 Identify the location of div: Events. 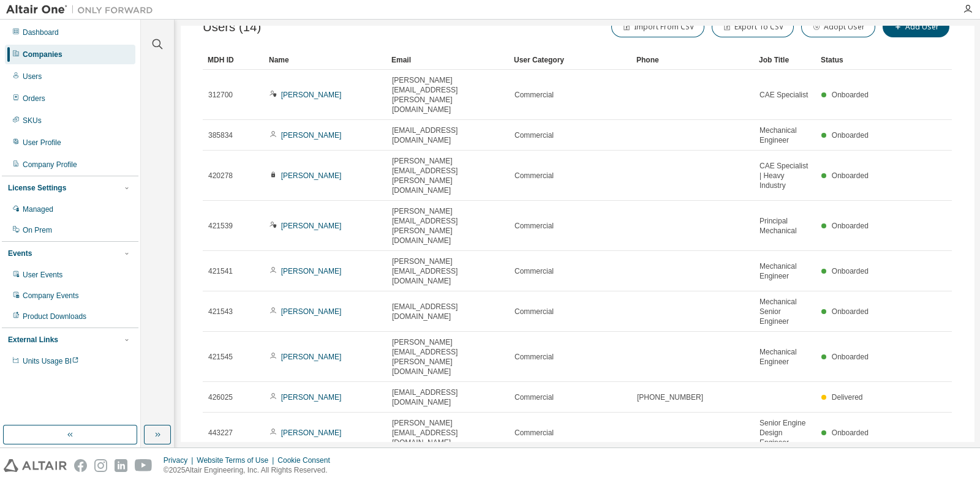
(20, 254).